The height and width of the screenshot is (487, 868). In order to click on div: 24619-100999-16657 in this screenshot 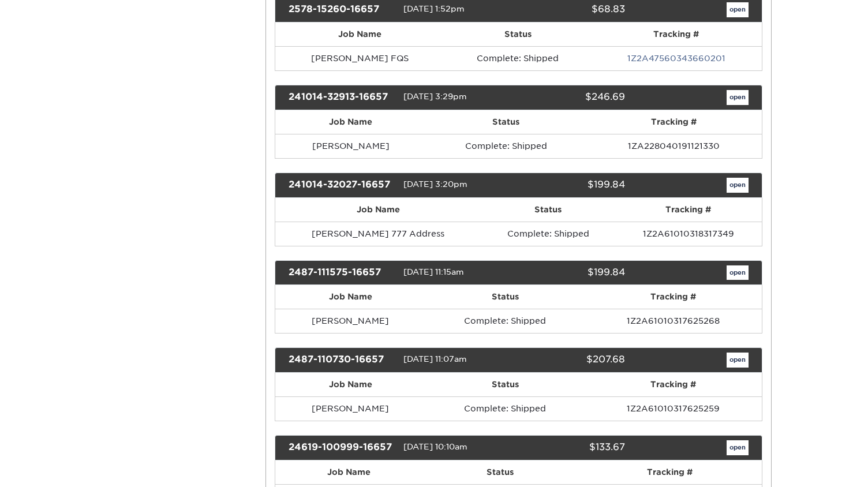, I will do `click(341, 447)`.